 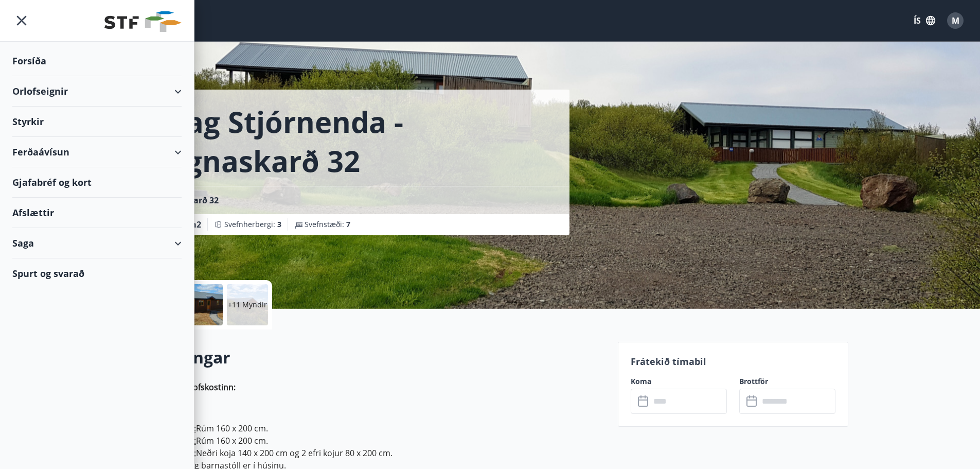 What do you see at coordinates (351, 141) in the screenshot?
I see `h1: Félag Stjórnenda - Svignaskarð 32` at bounding box center [351, 141].